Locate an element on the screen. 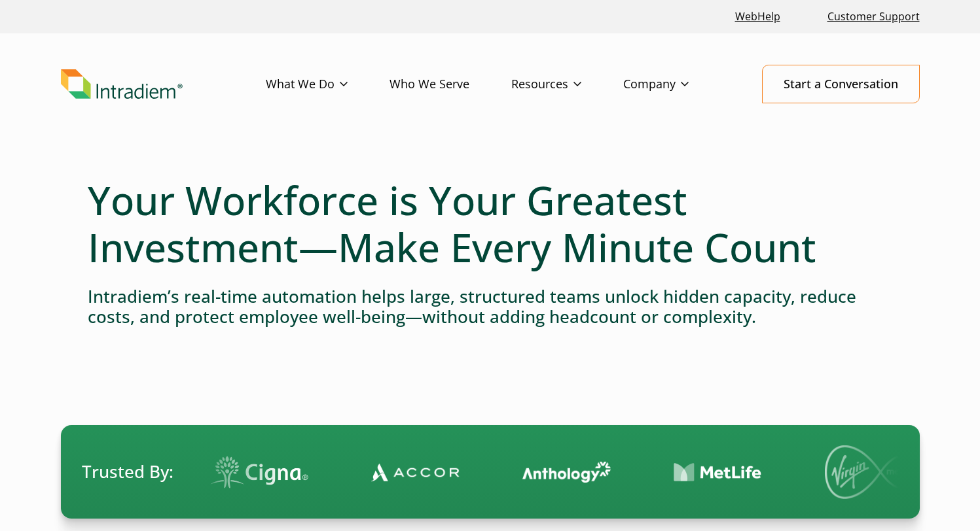  span: Trusted By: is located at coordinates (128, 472).